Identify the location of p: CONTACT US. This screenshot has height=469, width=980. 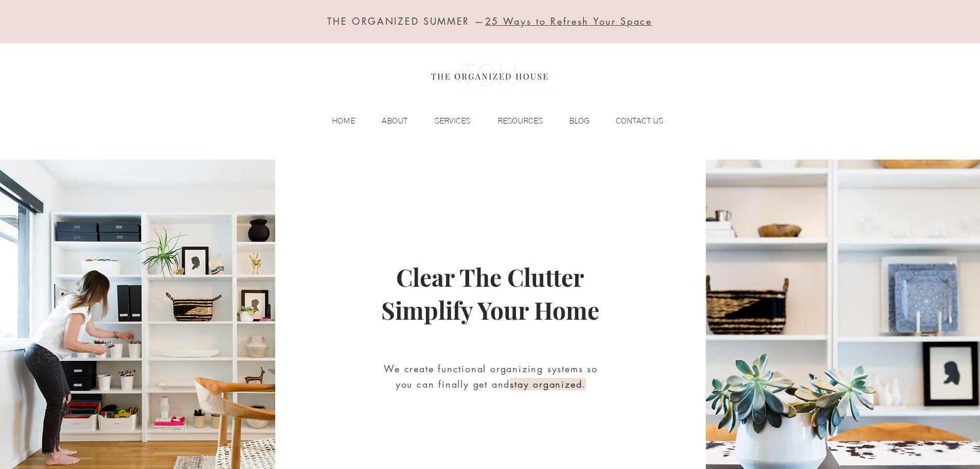
(640, 121).